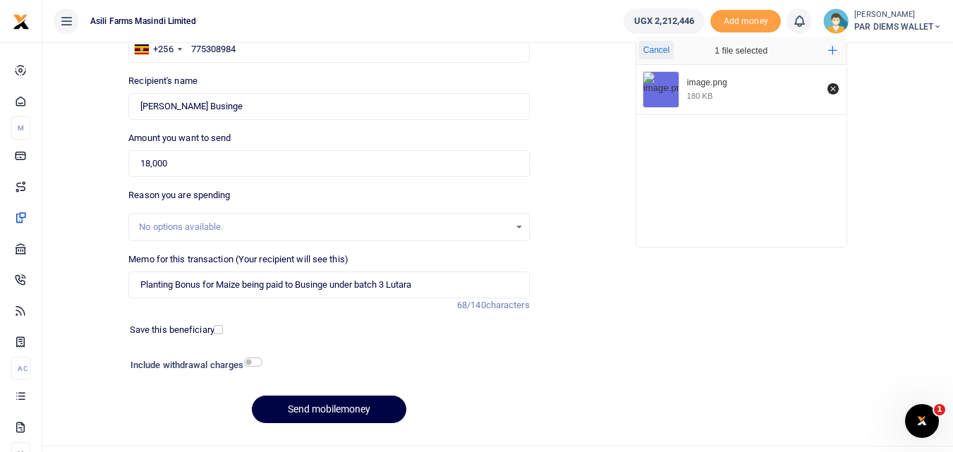  What do you see at coordinates (172, 330) in the screenshot?
I see `label: Save this beneficiary` at bounding box center [172, 330].